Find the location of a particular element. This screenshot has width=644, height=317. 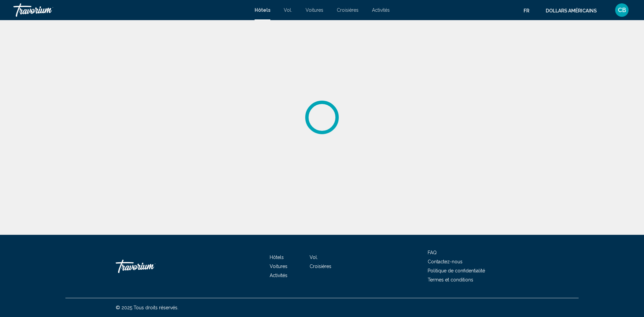

a: Politique de confidentialité is located at coordinates (456, 271).